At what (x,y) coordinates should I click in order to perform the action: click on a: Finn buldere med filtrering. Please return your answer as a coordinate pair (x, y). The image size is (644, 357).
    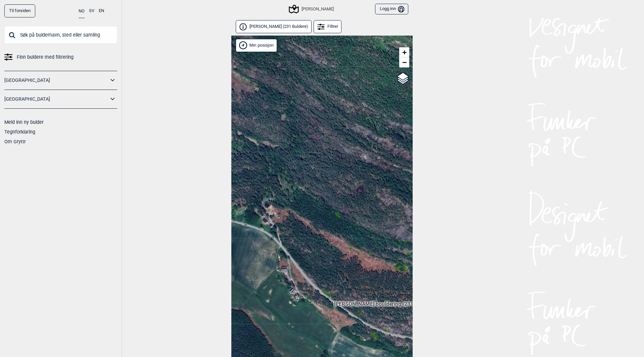
    Looking at the image, I should click on (61, 57).